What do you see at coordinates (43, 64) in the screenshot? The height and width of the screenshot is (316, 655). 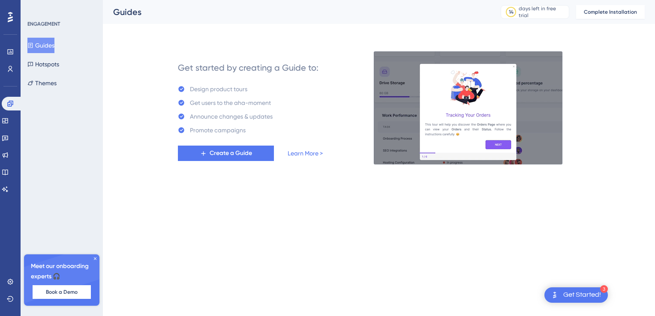 I see `button: Hotspots` at bounding box center [43, 64].